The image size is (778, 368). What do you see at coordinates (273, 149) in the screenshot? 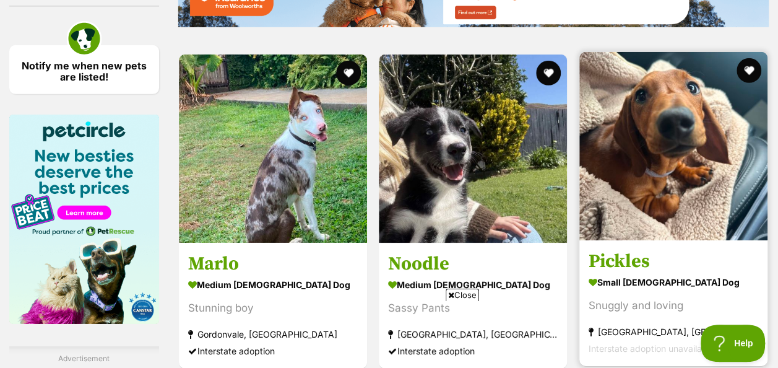
I see `img: Marlo - Australian Koolie Dog` at bounding box center [273, 149].